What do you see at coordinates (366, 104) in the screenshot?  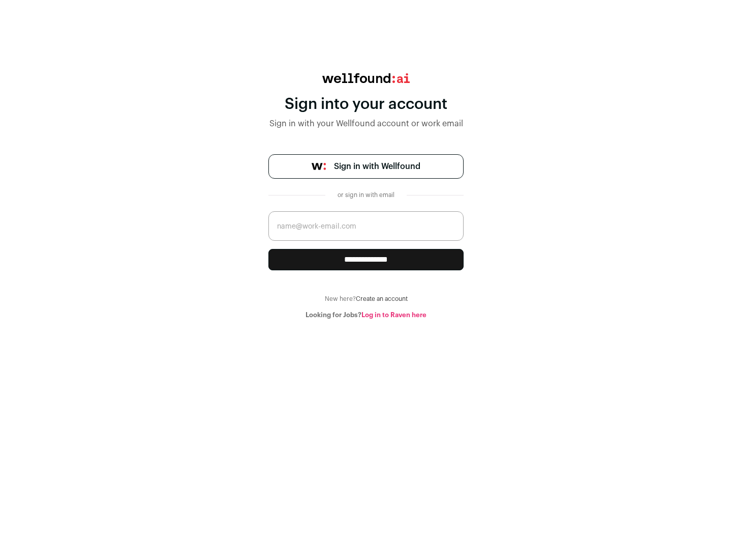 I see `div: Sign into your account` at bounding box center [366, 104].